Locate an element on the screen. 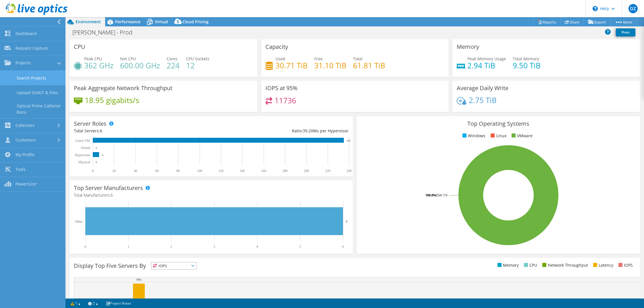 This screenshot has width=644, height=308. h4: 61.81 TiB is located at coordinates (369, 65).